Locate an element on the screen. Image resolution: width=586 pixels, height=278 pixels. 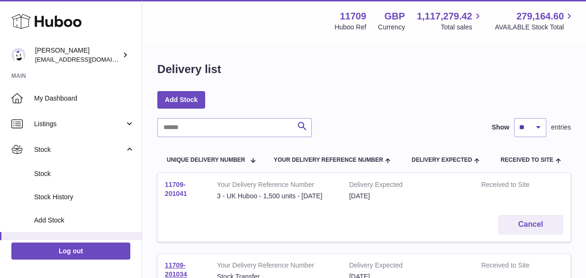
span: My Dashboard is located at coordinates (84, 98).